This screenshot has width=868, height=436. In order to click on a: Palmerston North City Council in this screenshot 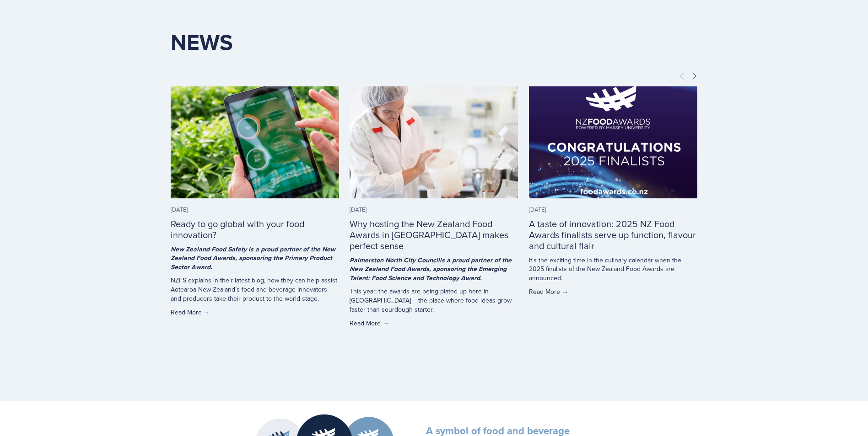, I will do `click(394, 260)`.